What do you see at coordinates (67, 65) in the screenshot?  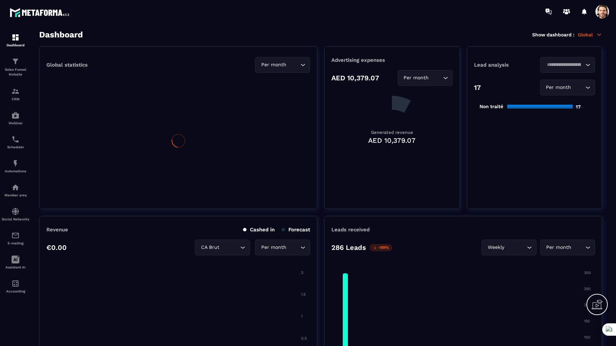 I see `p: Global statistics` at bounding box center [67, 65].